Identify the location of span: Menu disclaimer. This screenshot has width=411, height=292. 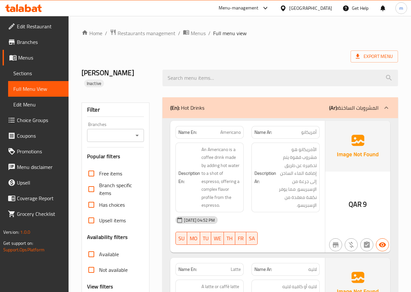
(40, 167).